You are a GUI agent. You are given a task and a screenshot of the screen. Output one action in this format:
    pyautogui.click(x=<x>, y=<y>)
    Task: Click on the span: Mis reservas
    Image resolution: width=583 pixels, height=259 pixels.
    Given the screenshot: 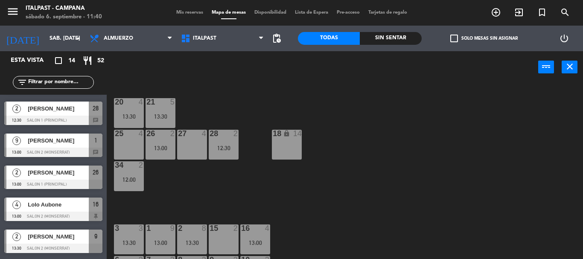 What is the action you would take?
    pyautogui.click(x=190, y=12)
    